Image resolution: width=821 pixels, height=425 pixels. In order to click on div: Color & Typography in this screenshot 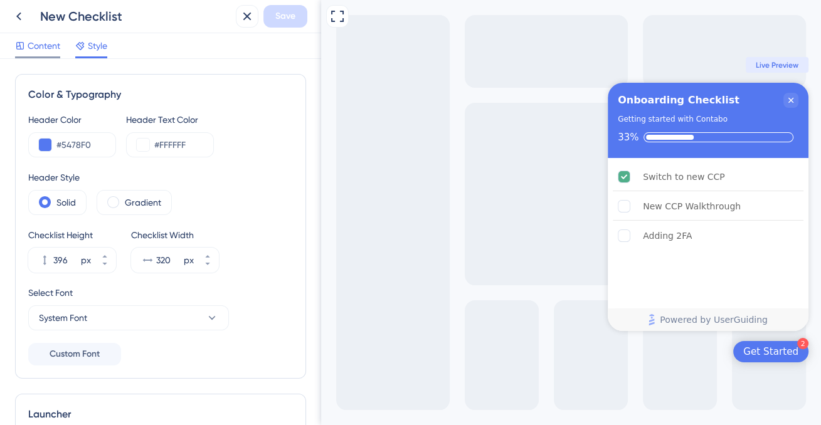, I will do `click(161, 95)`.